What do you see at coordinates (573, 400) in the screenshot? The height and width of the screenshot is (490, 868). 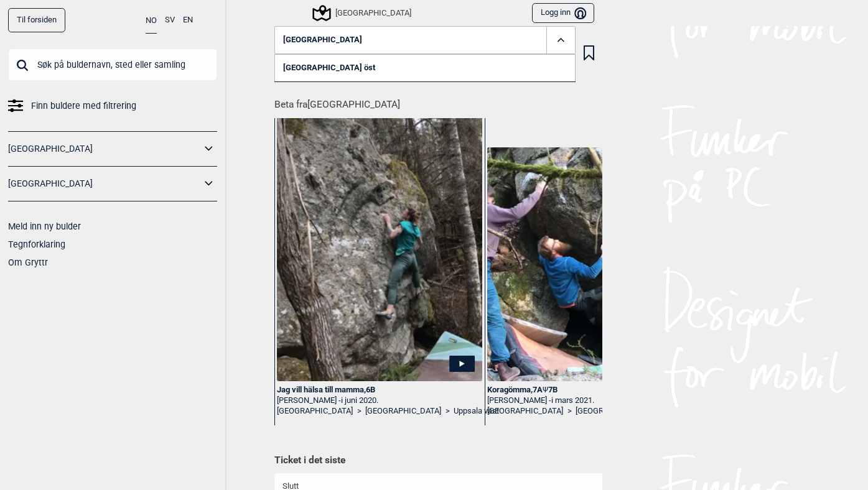 I see `span: i mars 2021.` at bounding box center [573, 400].